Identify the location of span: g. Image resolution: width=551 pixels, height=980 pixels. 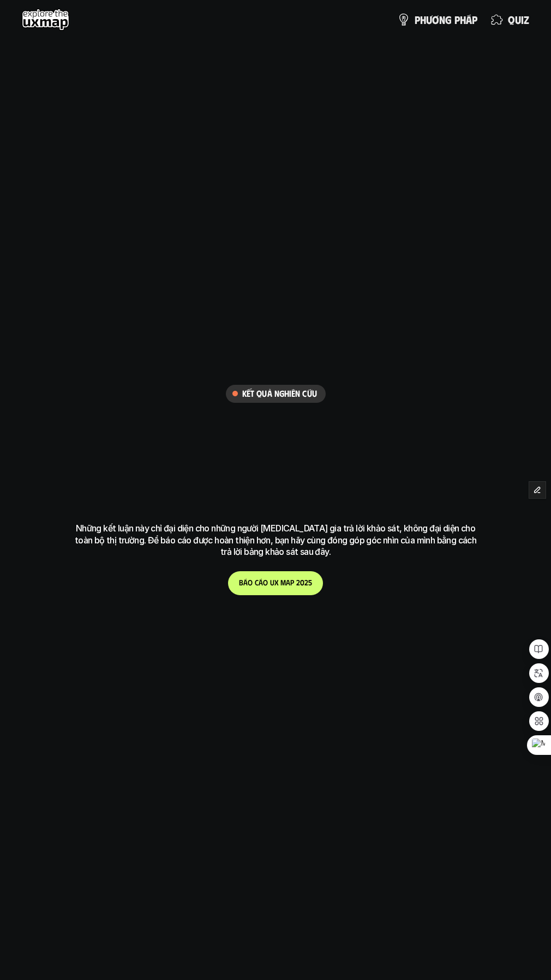
(448, 19).